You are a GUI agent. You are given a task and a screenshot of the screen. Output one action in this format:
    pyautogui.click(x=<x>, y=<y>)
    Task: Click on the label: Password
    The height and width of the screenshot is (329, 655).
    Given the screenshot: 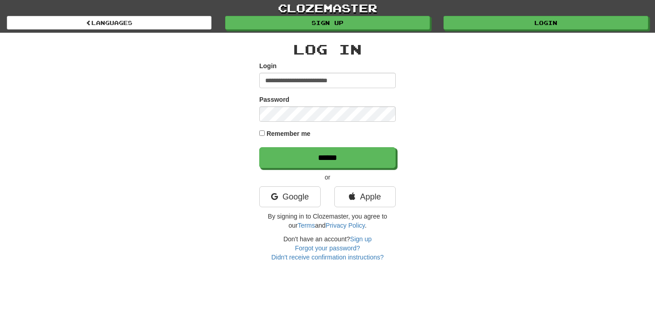 What is the action you would take?
    pyautogui.click(x=274, y=100)
    